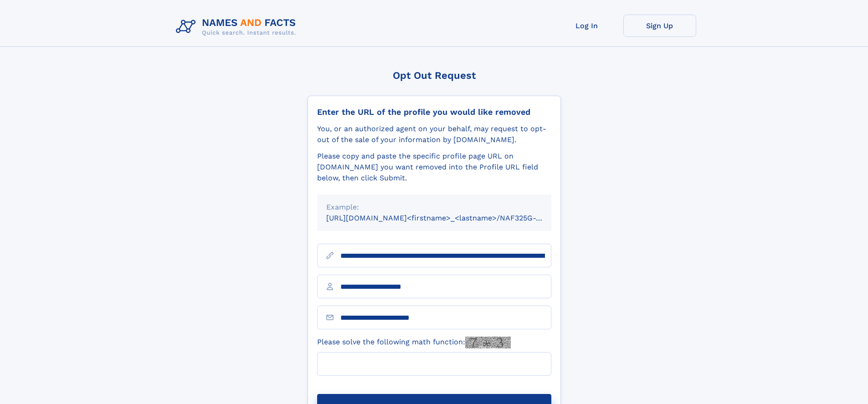 The image size is (868, 404). What do you see at coordinates (238, 27) in the screenshot?
I see `img: Logo Names and Facts` at bounding box center [238, 27].